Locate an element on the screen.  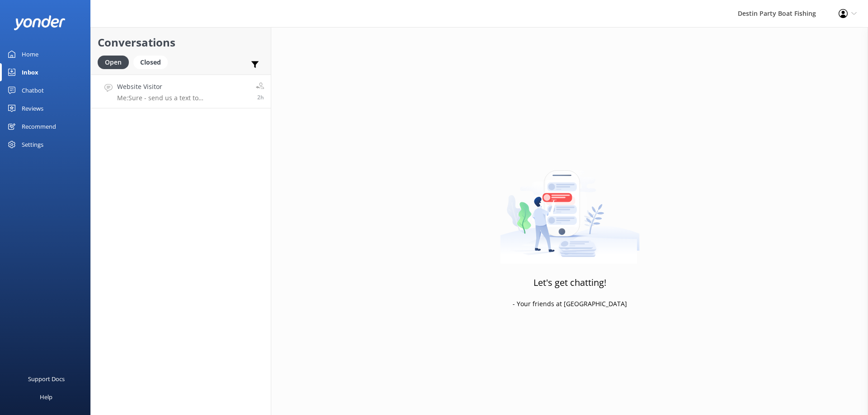
div: Recommend is located at coordinates (39, 127).